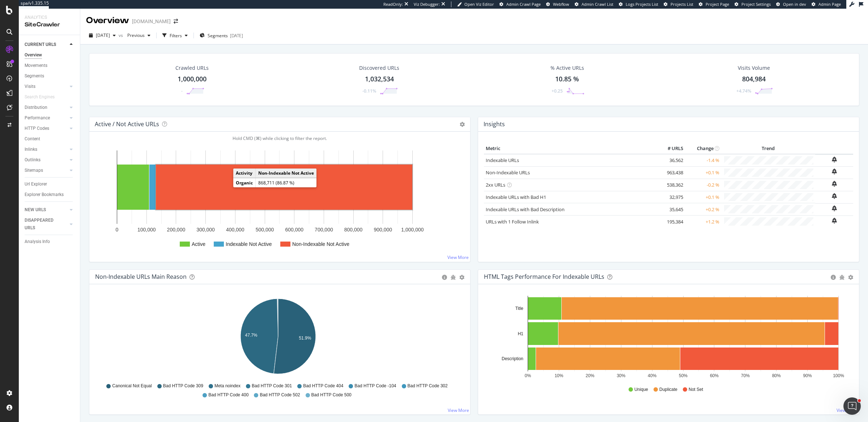 The height and width of the screenshot is (422, 868). I want to click on span: Project Settings, so click(756, 4).